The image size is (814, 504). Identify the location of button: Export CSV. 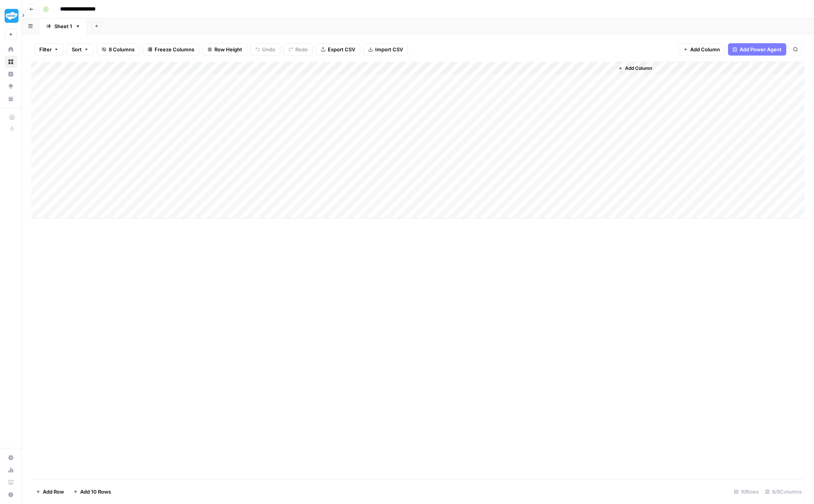
(338, 49).